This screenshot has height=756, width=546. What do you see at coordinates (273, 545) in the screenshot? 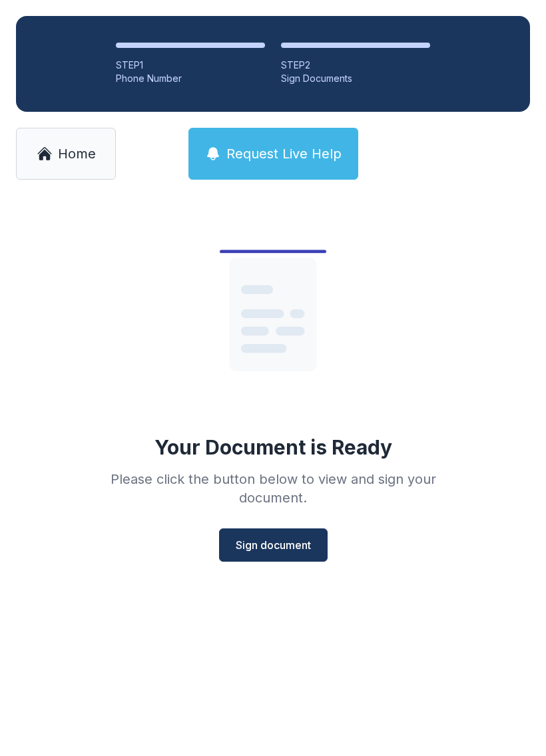
I see `span: Sign document` at bounding box center [273, 545].